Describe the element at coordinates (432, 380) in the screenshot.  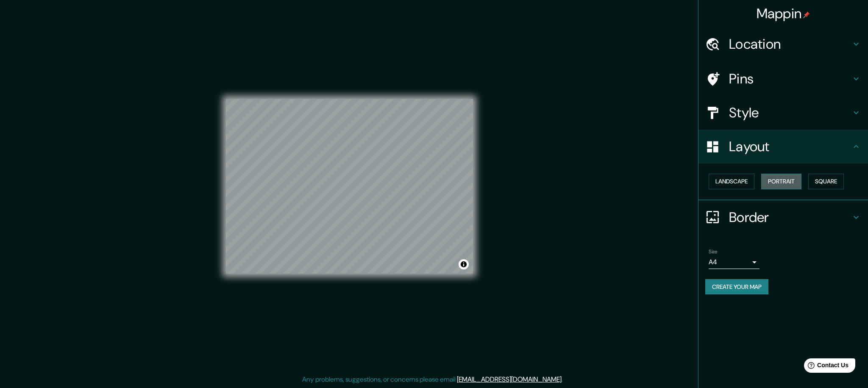
I see `p: Any problems, suggestions, or concerns please email .` at that location.